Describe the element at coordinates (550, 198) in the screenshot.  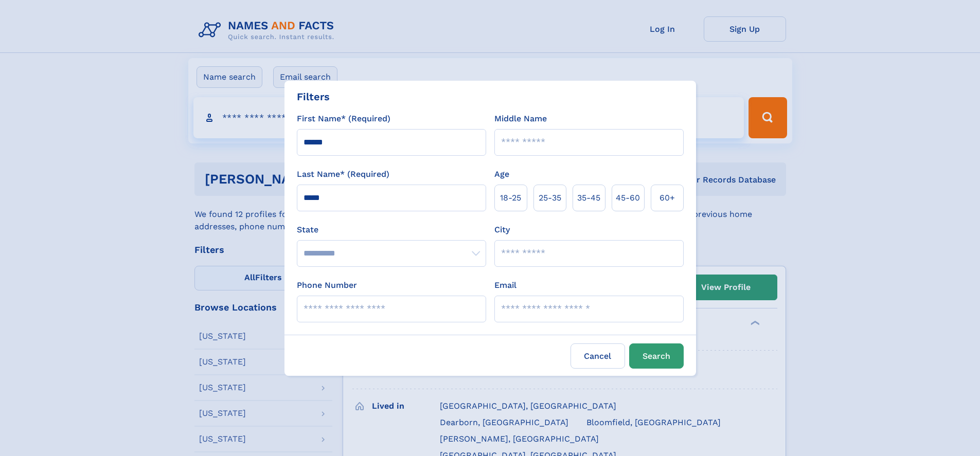
I see `span: 25‑35` at that location.